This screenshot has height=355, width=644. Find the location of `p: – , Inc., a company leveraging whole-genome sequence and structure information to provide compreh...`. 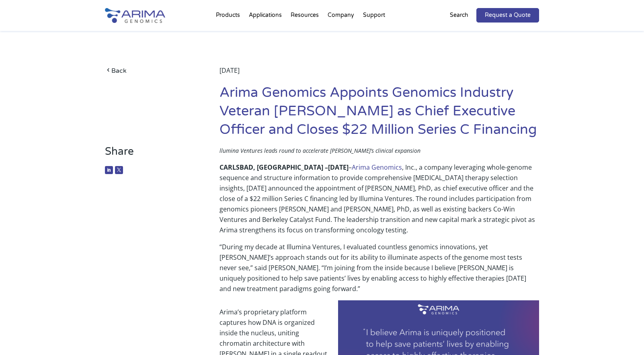

p: – , Inc., a company leveraging whole-genome sequence and structure information to provide compreh... is located at coordinates (379, 202).